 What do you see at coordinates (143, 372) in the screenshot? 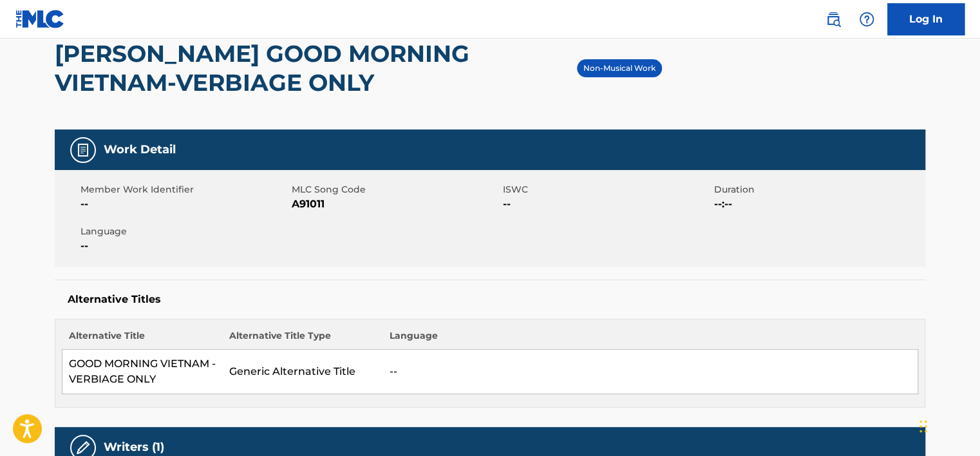
I see `td: GOOD MORNING VIETNAM - VERBIAGE ONLY` at bounding box center [143, 372].